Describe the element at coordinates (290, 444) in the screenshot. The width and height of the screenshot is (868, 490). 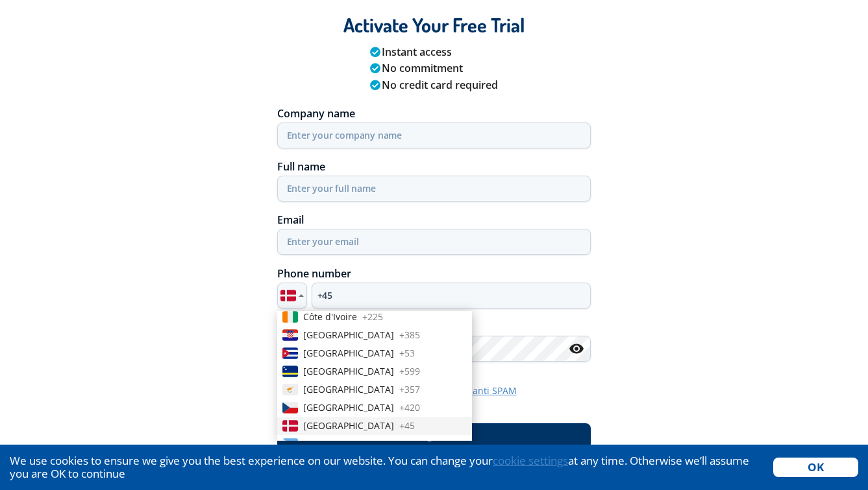
I see `img: 1f1e9-1f1ef.svg` at that location.